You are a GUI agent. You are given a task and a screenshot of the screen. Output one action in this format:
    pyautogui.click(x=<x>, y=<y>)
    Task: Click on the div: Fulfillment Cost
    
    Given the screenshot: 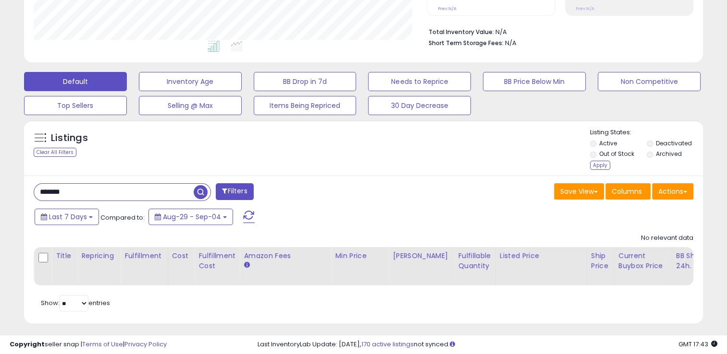 What is the action you would take?
    pyautogui.click(x=217, y=261)
    